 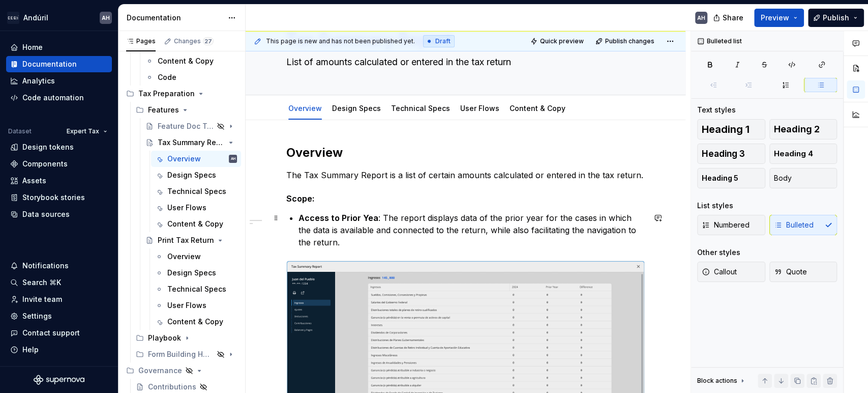 What do you see at coordinates (53, 98) in the screenshot?
I see `div: Code automation` at bounding box center [53, 98].